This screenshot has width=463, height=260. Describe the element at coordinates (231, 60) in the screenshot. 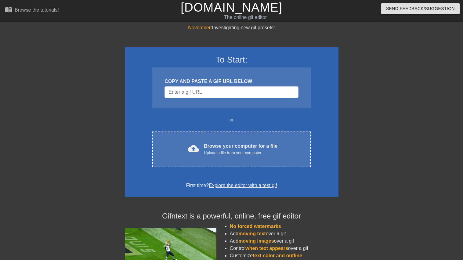

I see `h3: To Start:` at that location.